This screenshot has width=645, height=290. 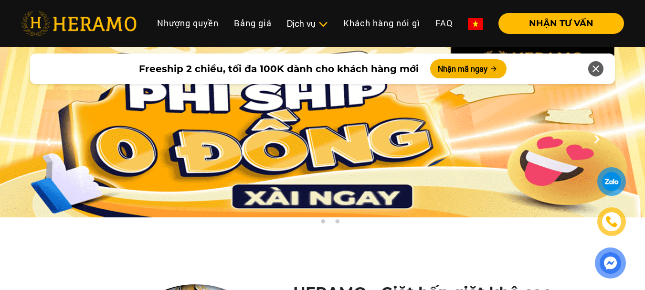 What do you see at coordinates (382, 23) in the screenshot?
I see `a: Khách hàng nói gì` at bounding box center [382, 23].